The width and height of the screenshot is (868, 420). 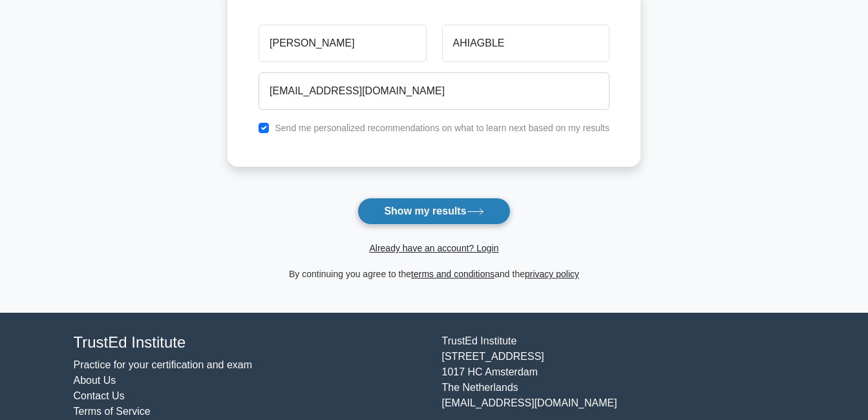 I want to click on a: Terms of Service, so click(x=112, y=411).